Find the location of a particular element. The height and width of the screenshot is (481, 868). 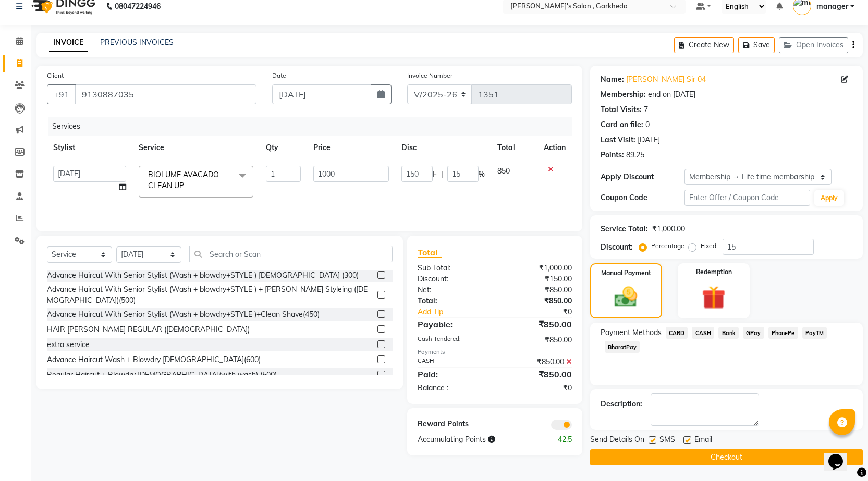

span: PhonePe is located at coordinates (783, 333).